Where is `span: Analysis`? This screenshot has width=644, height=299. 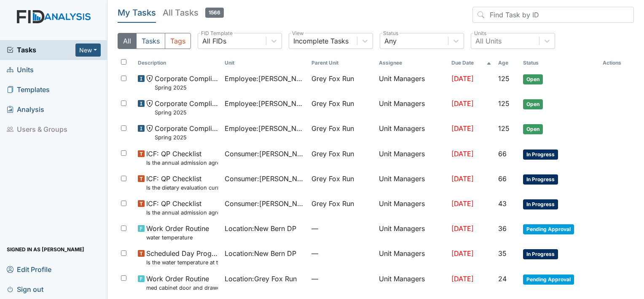
span: Analysis is located at coordinates (26, 109).